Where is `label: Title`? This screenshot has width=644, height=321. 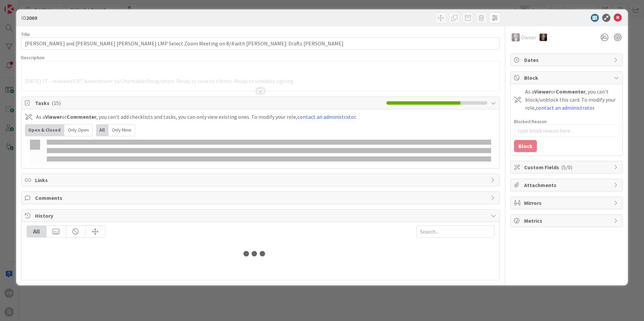
label: Title is located at coordinates (26, 35).